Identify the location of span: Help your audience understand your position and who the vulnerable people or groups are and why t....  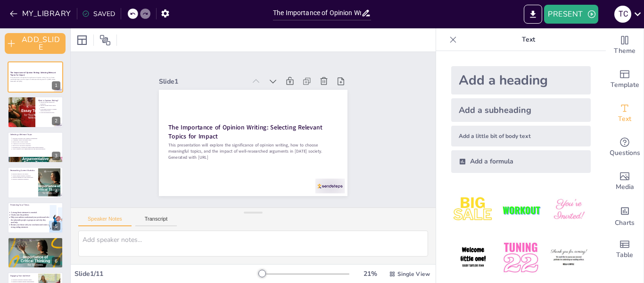
(30, 220).